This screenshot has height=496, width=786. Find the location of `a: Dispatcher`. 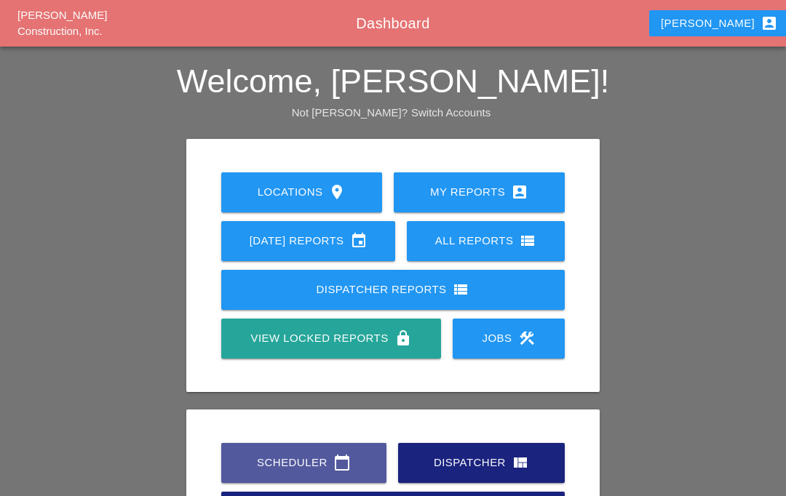

a: Dispatcher is located at coordinates (481, 463).